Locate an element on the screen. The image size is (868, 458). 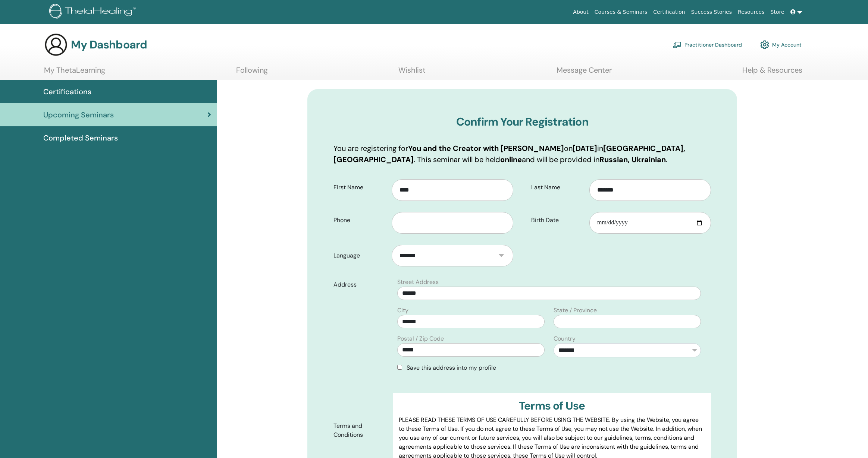
img: chalkboard-teacher.svg is located at coordinates (677, 44).